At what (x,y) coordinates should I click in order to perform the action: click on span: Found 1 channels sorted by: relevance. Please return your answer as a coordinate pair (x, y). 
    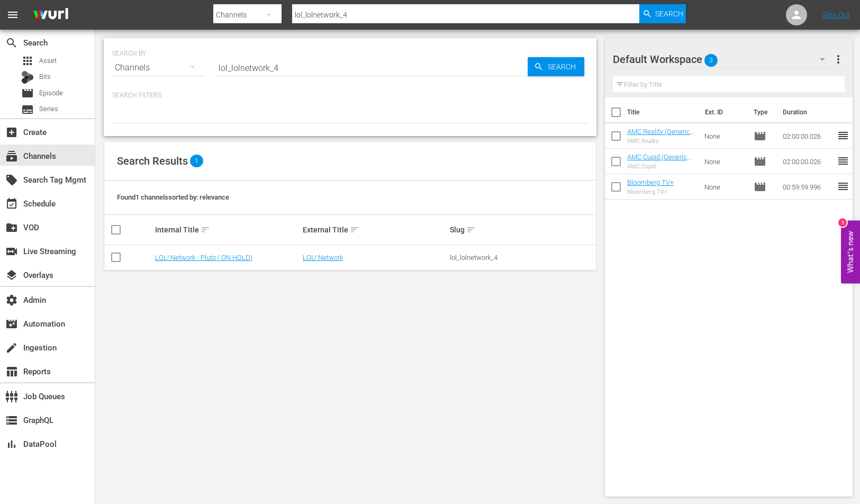
    Looking at the image, I should click on (173, 197).